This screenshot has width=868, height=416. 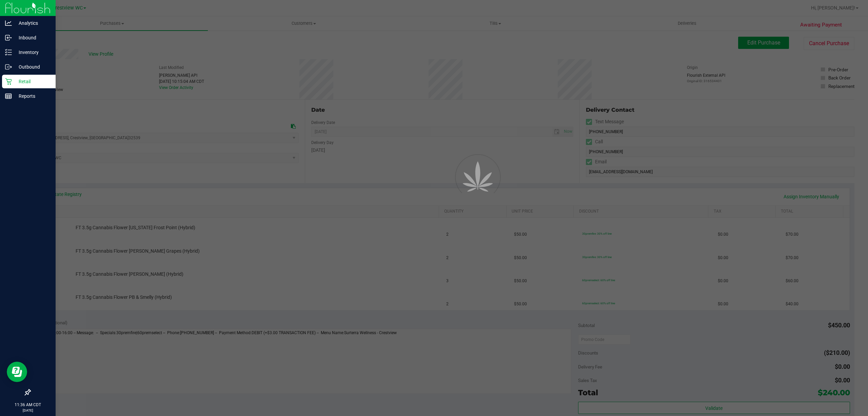 What do you see at coordinates (32, 96) in the screenshot?
I see `p: Reports` at bounding box center [32, 96].